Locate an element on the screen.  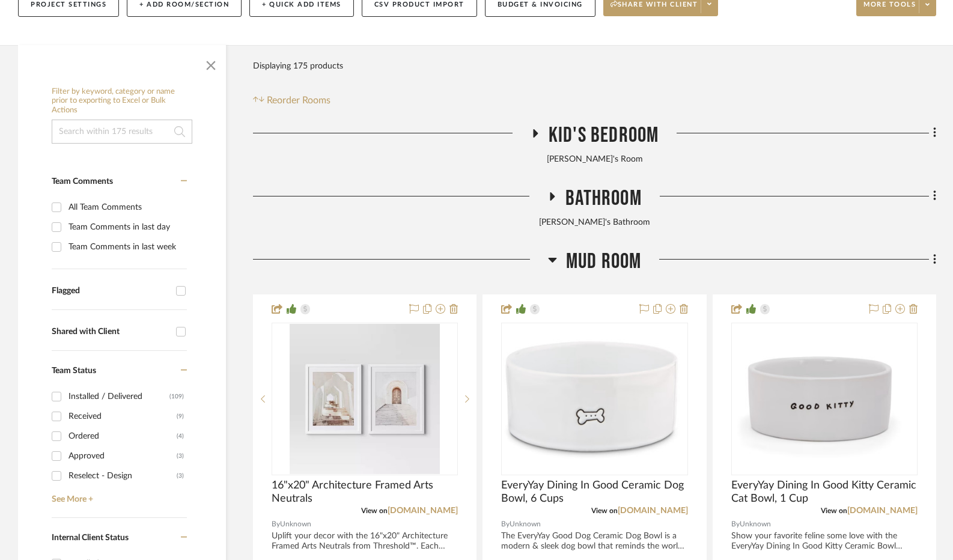
div: Ordered is located at coordinates (122, 436).